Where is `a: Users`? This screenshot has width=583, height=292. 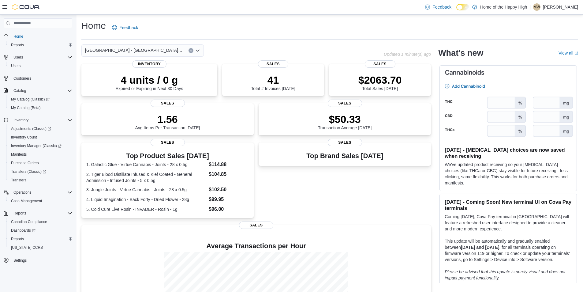
a: Users is located at coordinates (16, 66).